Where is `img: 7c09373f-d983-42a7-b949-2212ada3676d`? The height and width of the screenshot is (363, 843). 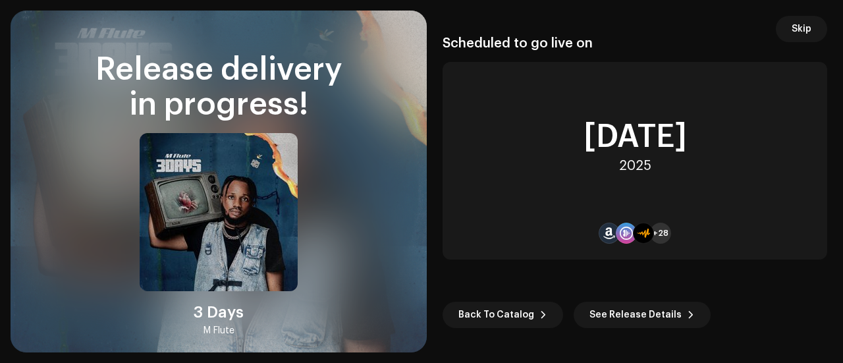
img: 7c09373f-d983-42a7-b949-2212ada3676d is located at coordinates (219, 212).